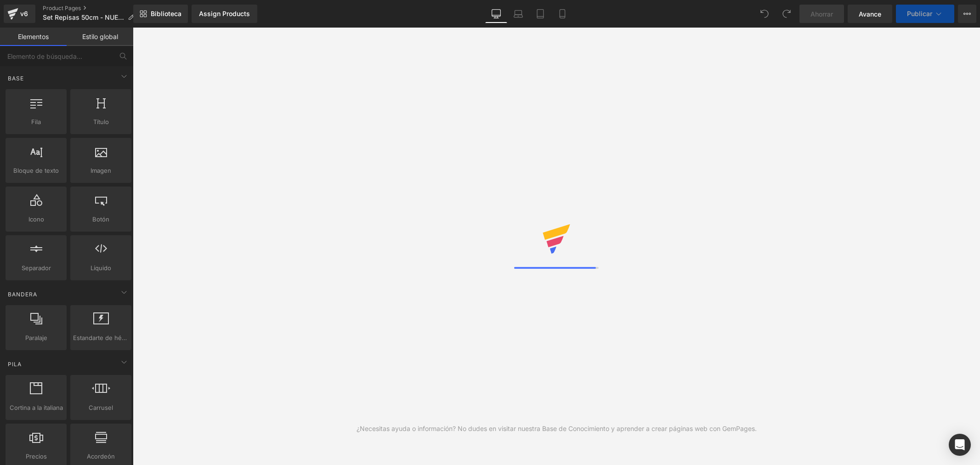 The height and width of the screenshot is (465, 980). I want to click on font: Líquido, so click(101, 268).